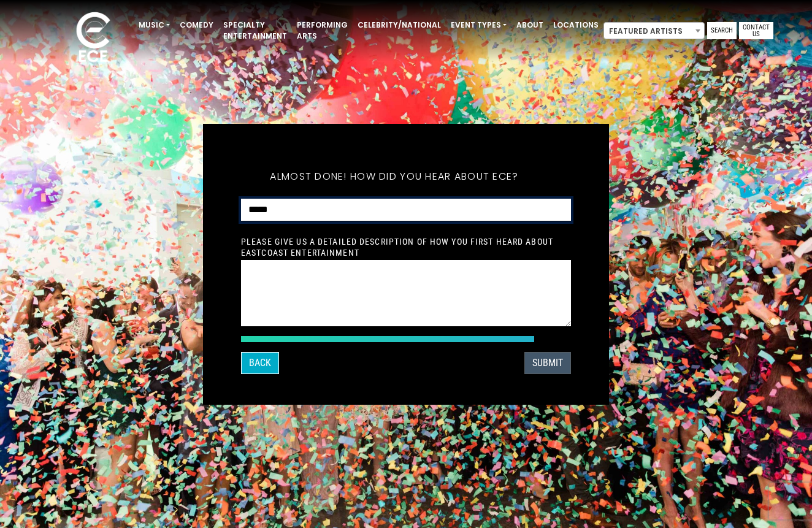  What do you see at coordinates (406, 247) in the screenshot?
I see `label: Please give us a detailed description of how you first heard about EastCoast Entertainment` at bounding box center [406, 247].